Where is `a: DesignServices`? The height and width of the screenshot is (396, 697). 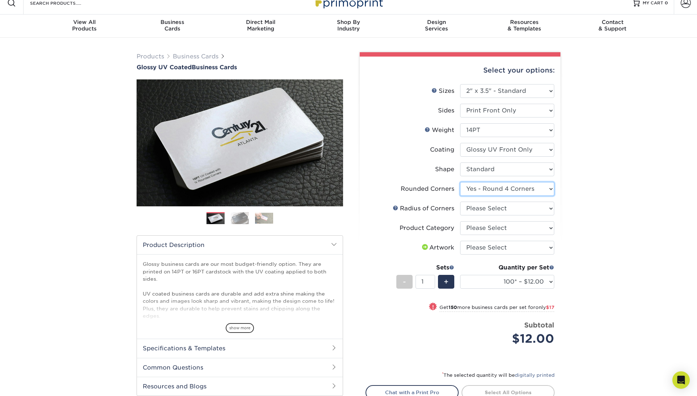
a: DesignServices is located at coordinates (436, 26).